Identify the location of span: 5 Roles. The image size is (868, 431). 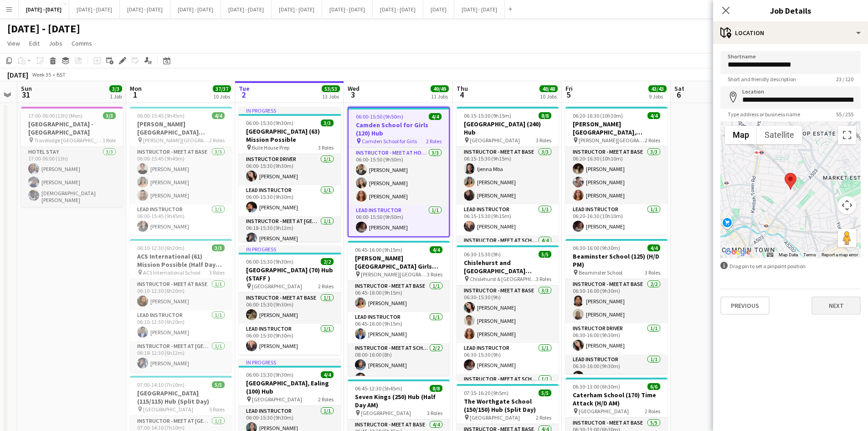
(217, 409).